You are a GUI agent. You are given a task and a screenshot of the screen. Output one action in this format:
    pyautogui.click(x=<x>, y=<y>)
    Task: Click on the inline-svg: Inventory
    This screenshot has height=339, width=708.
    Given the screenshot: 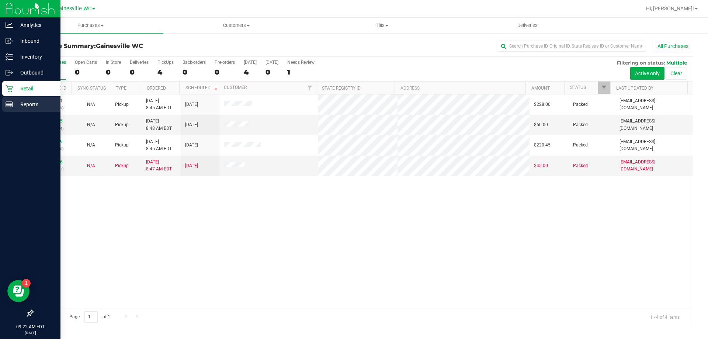 What is the action you would take?
    pyautogui.click(x=9, y=57)
    